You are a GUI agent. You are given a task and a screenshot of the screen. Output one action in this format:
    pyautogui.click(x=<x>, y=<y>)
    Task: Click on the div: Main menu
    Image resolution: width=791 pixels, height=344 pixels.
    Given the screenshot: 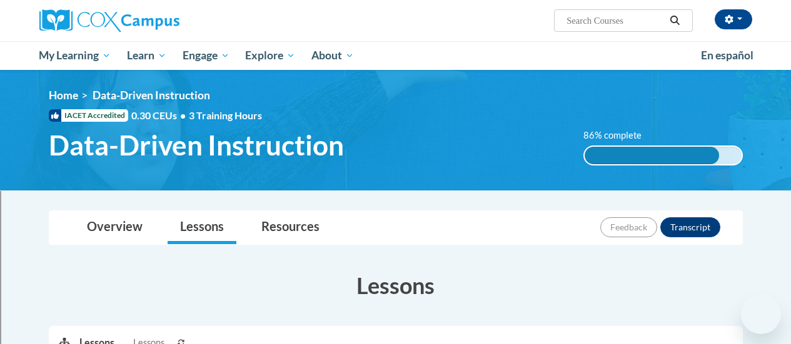 What is the action you would take?
    pyautogui.click(x=396, y=56)
    